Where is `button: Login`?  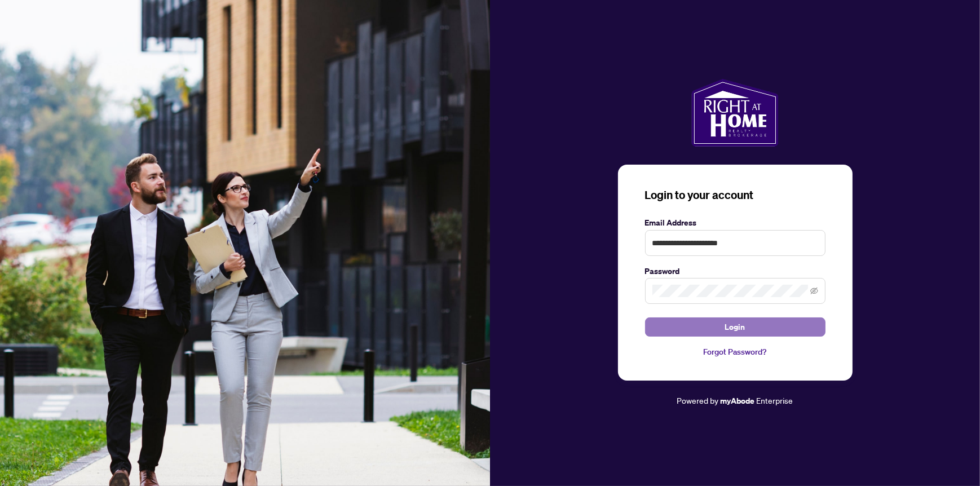
button: Login is located at coordinates (736, 327).